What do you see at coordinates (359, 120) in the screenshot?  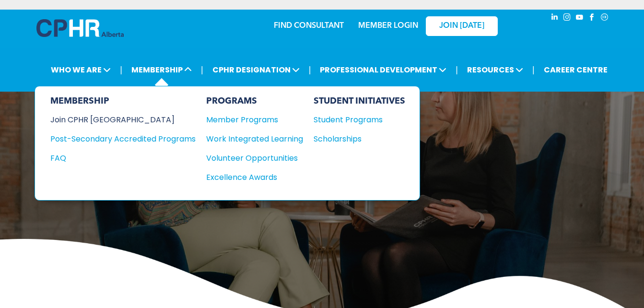 I see `a: Student Programs` at bounding box center [359, 120].